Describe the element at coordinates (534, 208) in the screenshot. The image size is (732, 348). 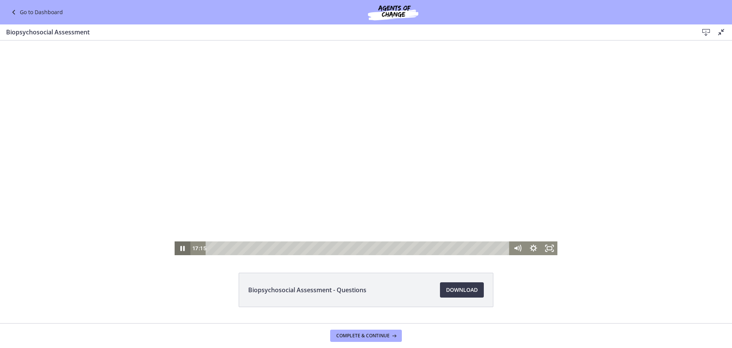
I see `button: Show settings menu` at that location.